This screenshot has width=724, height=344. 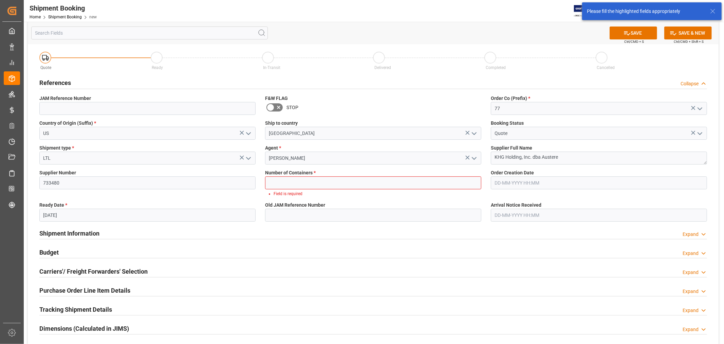 I want to click on h2: Shipment Information, so click(x=69, y=233).